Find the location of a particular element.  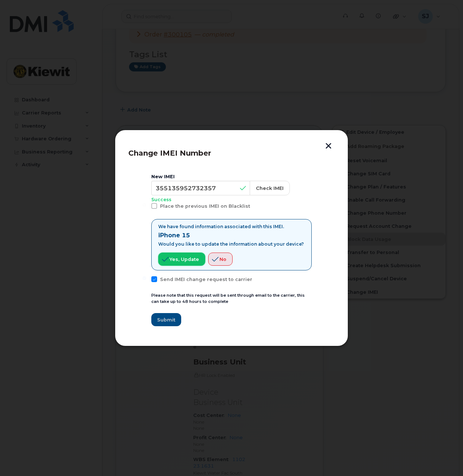

span: Yes, update is located at coordinates (184, 259).